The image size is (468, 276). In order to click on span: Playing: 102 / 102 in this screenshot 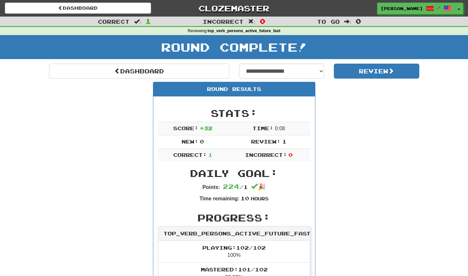, I will do `click(234, 247)`.